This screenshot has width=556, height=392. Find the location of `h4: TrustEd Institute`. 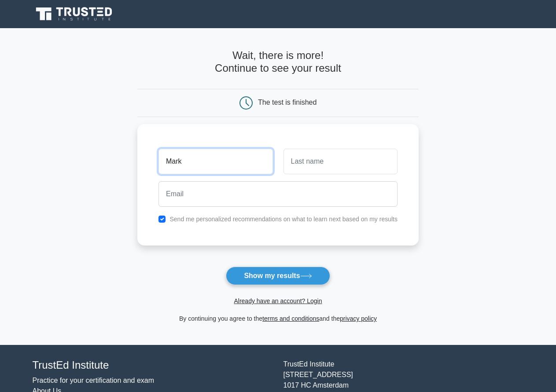

h4: TrustEd Institute is located at coordinates (153, 364).